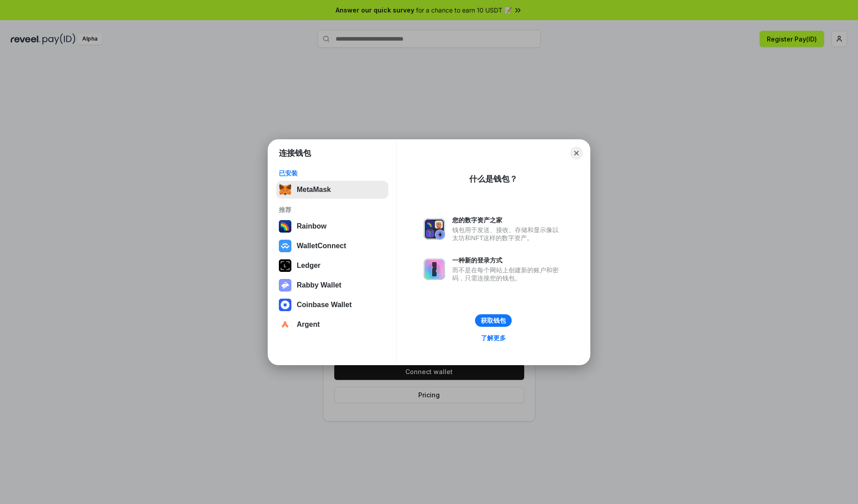  Describe the element at coordinates (285, 226) in the screenshot. I see `img: svg+xml,%3Csvg%20width%3D%22120%22%20height%3D%22120%22%20viewBox%3D%220%200%20120%20120%22%20fil...` at that location.